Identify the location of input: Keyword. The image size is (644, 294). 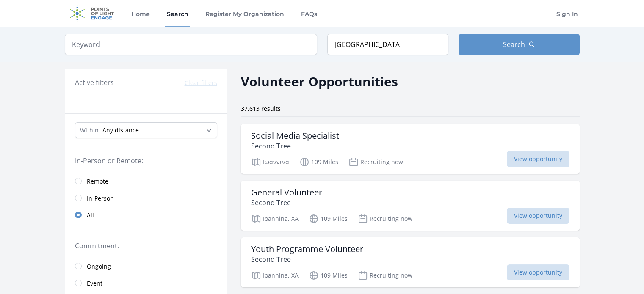
(191, 44).